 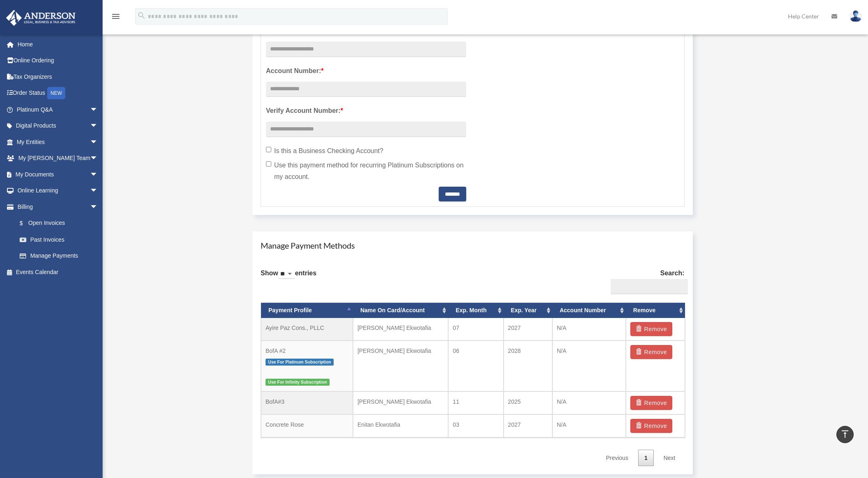 I want to click on i: search, so click(x=142, y=16).